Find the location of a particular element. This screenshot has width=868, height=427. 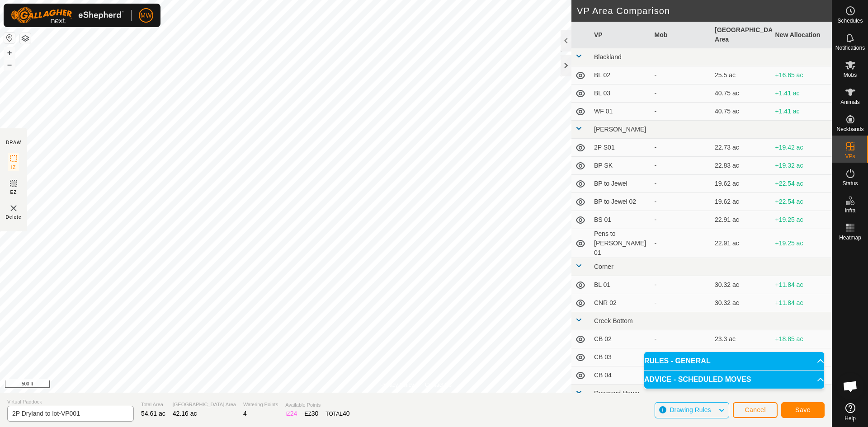

td: 30.32 ac is located at coordinates (741, 304).